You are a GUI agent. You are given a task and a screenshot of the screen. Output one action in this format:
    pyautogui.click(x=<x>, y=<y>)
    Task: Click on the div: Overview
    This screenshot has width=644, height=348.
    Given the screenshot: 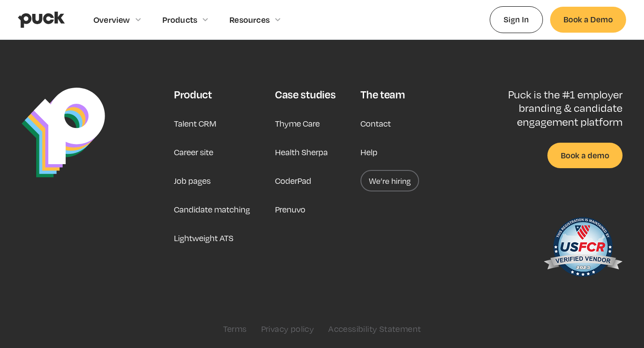 What is the action you would take?
    pyautogui.click(x=112, y=20)
    